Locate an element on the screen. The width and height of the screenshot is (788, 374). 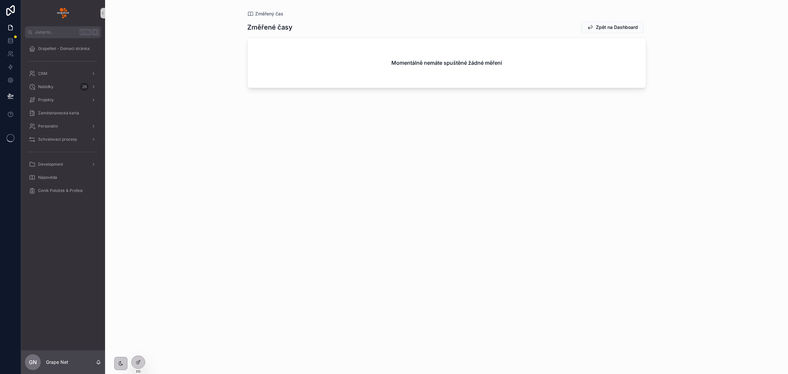
a: Změřený čas is located at coordinates (265, 14).